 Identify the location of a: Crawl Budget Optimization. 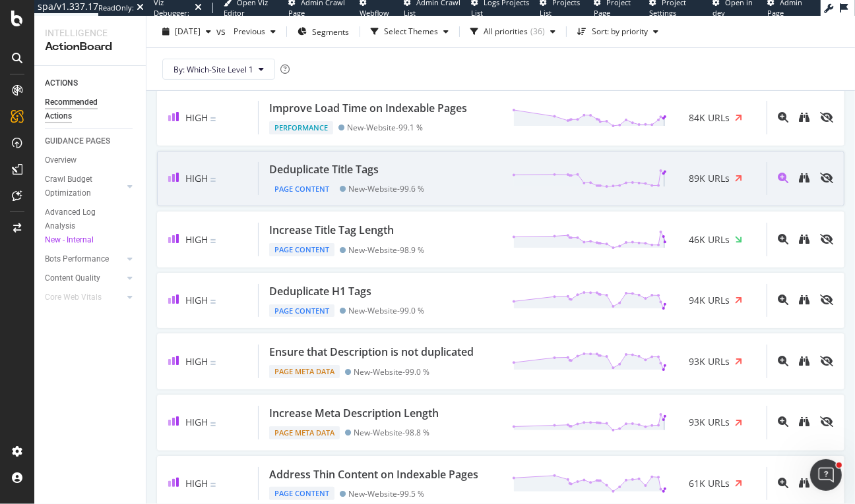
(84, 187).